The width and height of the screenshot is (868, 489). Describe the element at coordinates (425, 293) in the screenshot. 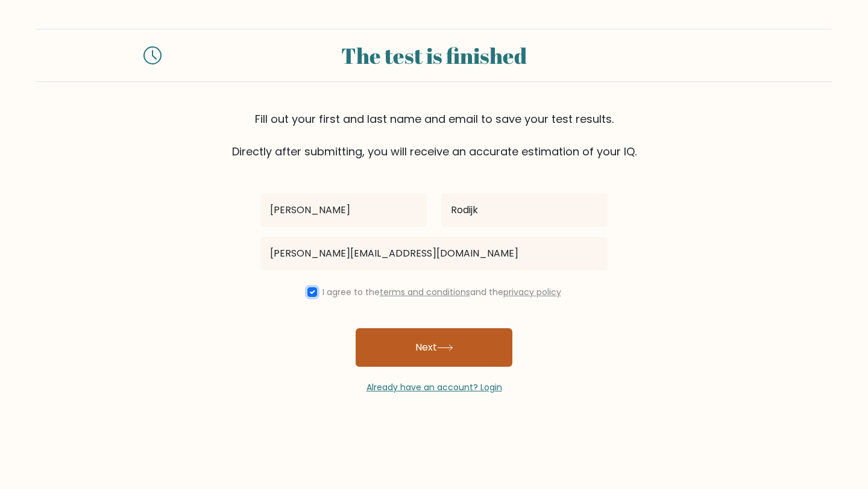

I see `a: terms and conditions` at that location.